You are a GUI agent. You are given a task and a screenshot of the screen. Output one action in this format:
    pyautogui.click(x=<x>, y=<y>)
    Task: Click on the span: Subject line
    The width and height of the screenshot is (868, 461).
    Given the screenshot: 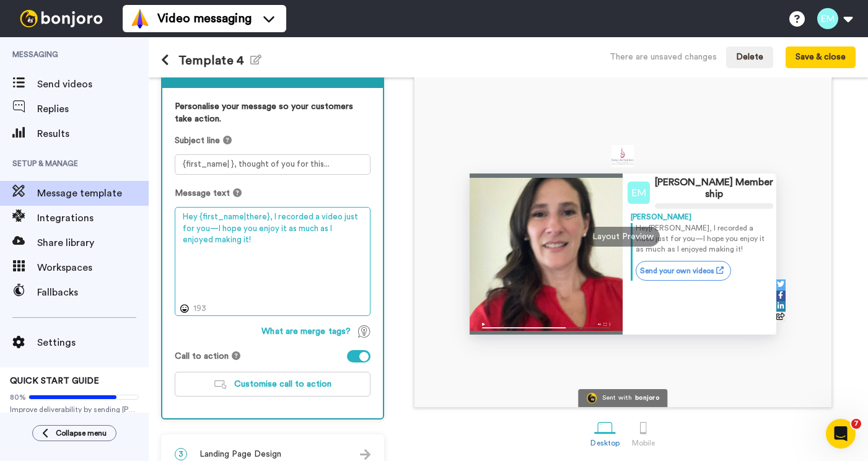 What is the action you would take?
    pyautogui.click(x=197, y=141)
    